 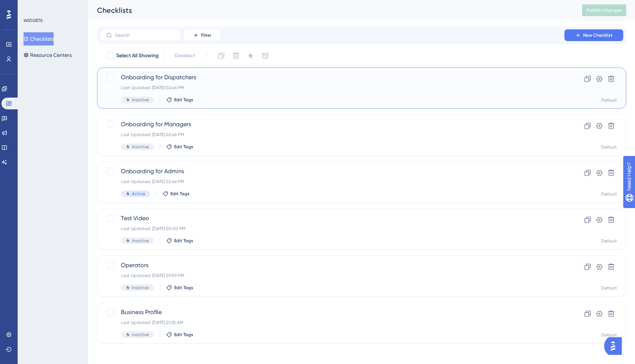 What do you see at coordinates (33, 21) in the screenshot?
I see `div: WIDGETS` at bounding box center [33, 21].